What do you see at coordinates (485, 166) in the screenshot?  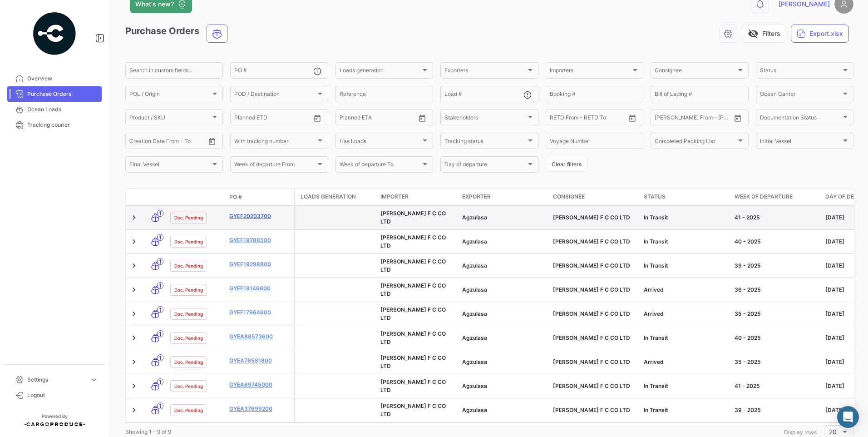 I see `span: Day of departure` at bounding box center [485, 166].